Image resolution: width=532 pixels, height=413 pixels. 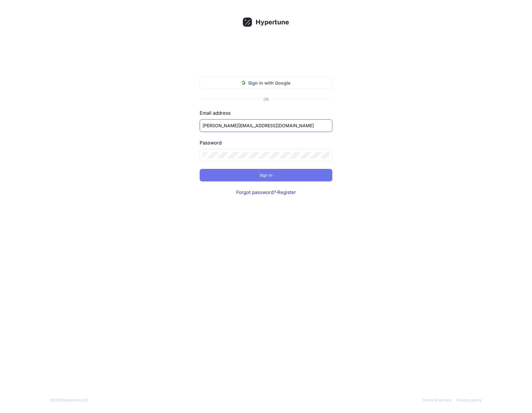 I want to click on span: Sign in with Google, so click(x=269, y=82).